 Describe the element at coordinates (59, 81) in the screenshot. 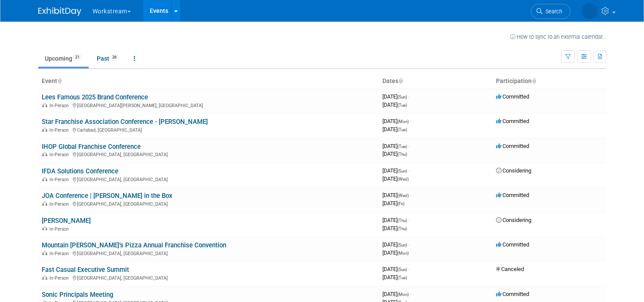

I see `a: Sort by Event Name` at that location.